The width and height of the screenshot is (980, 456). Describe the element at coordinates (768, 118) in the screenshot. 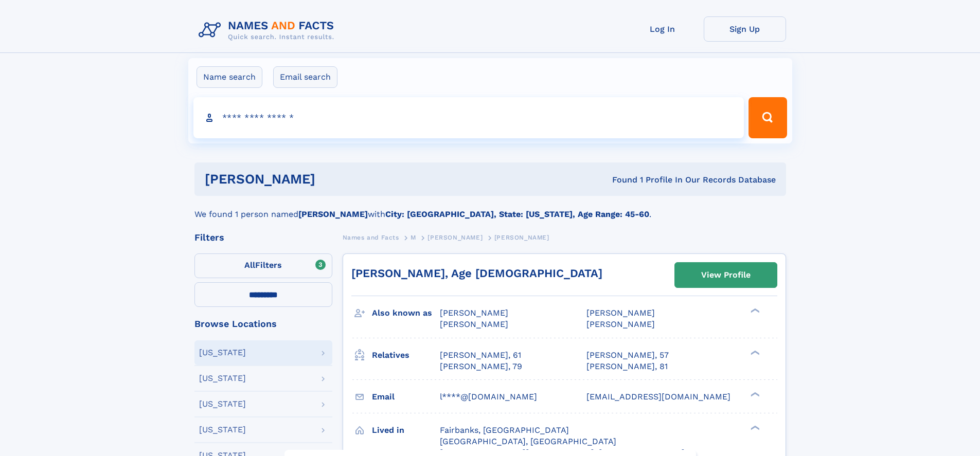

I see `button: Search Button` at that location.